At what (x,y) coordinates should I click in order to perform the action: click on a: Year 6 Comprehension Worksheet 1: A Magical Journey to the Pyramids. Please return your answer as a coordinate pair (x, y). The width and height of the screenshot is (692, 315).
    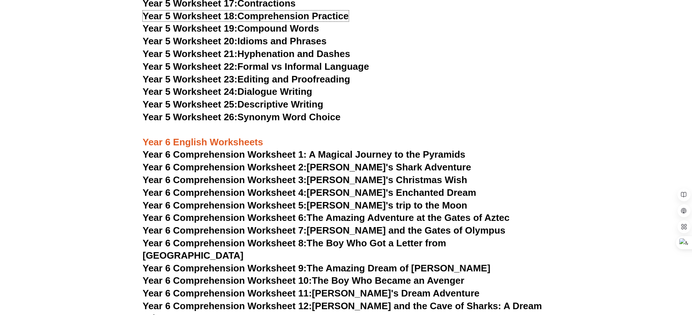
    Looking at the image, I should click on (304, 154).